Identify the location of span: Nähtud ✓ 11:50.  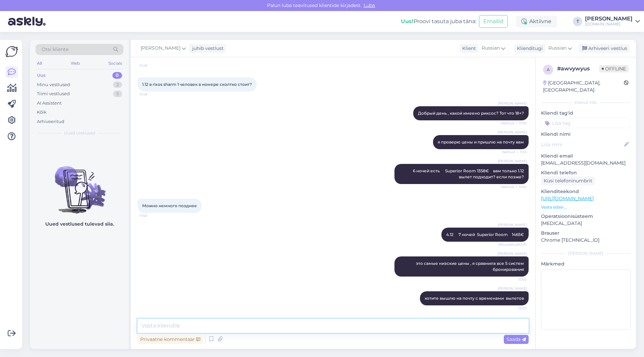
(514, 123).